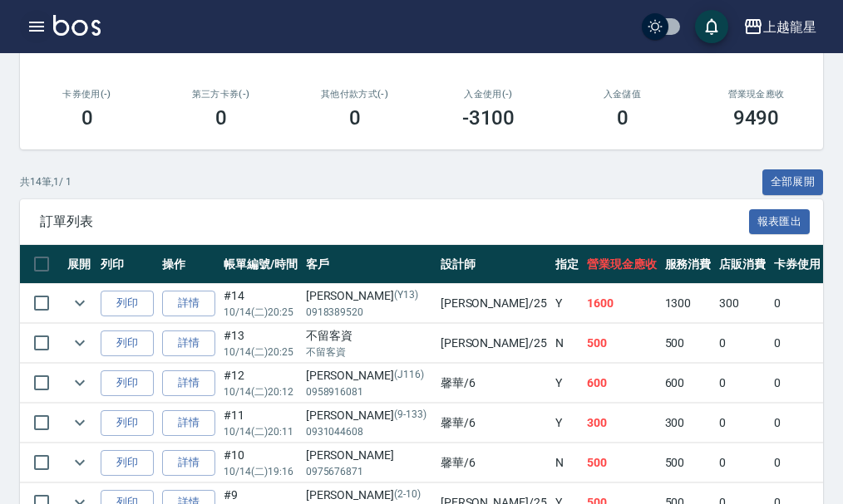  I want to click on td: 1600, so click(622, 303).